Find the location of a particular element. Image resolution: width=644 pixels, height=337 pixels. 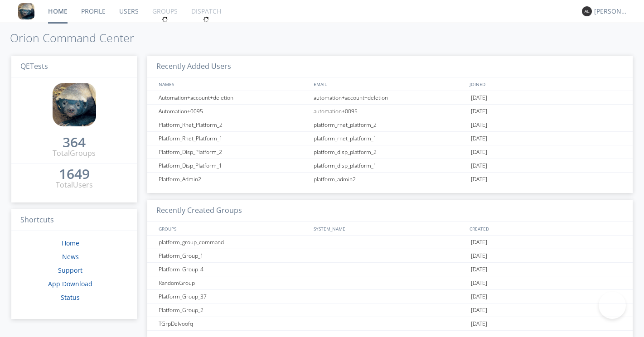

div: automation+0095 is located at coordinates (390, 111).